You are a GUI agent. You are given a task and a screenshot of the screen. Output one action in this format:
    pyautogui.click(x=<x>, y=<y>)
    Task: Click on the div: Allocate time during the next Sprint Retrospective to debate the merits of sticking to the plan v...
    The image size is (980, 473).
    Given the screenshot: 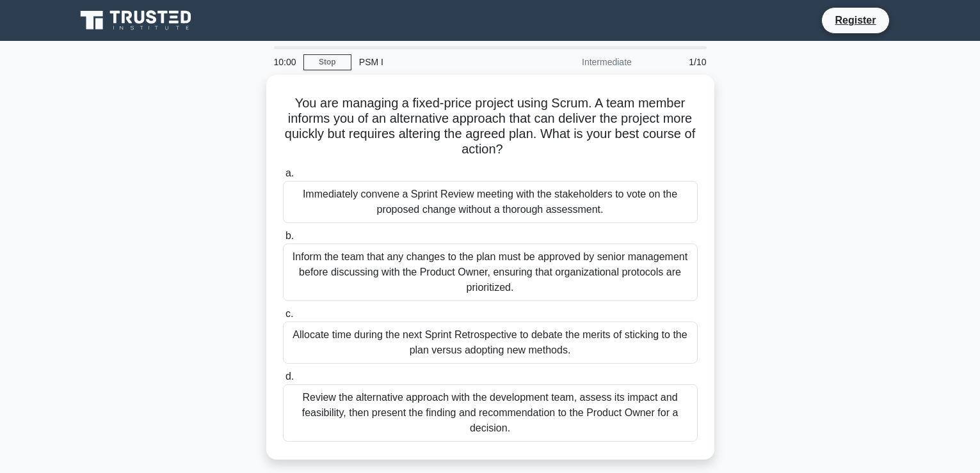 What is the action you would take?
    pyautogui.click(x=490, y=343)
    